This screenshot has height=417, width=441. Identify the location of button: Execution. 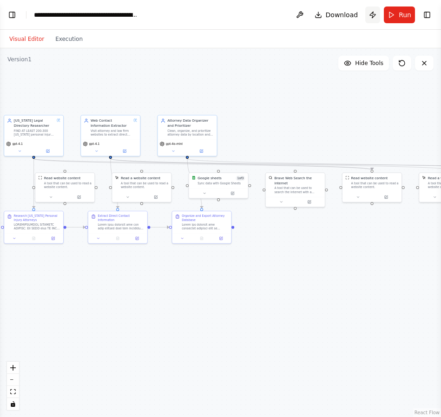
(69, 39).